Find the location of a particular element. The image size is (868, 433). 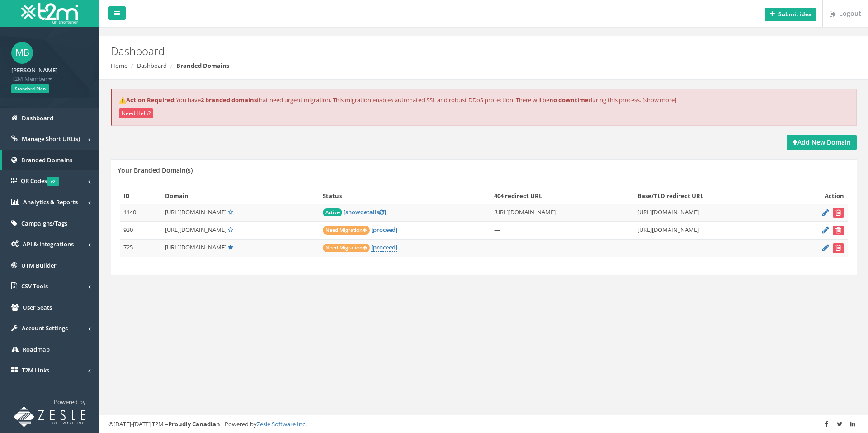

span: UTM Builder is located at coordinates (39, 265).